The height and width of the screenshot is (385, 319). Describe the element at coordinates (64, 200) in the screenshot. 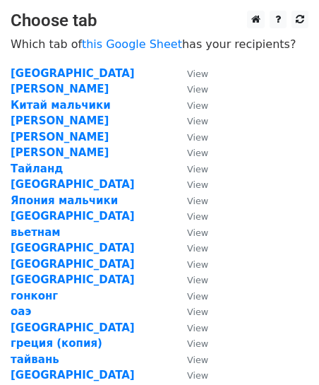

I see `a: Япония мальчики` at that location.